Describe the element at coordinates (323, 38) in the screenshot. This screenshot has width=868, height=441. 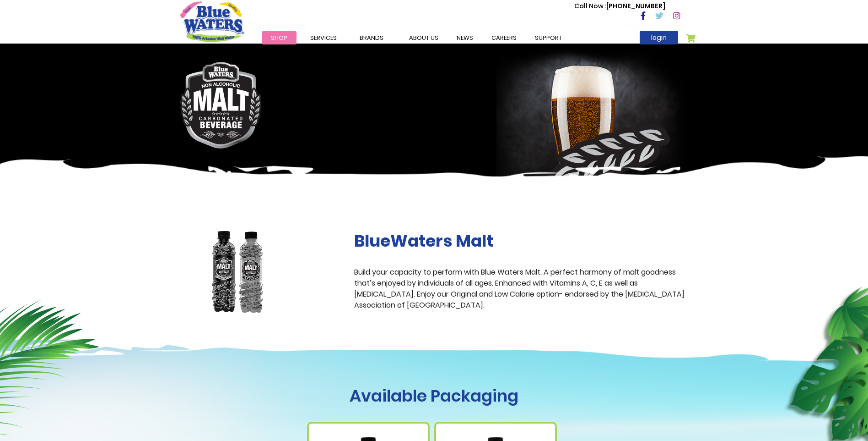
I see `span: Services` at that location.